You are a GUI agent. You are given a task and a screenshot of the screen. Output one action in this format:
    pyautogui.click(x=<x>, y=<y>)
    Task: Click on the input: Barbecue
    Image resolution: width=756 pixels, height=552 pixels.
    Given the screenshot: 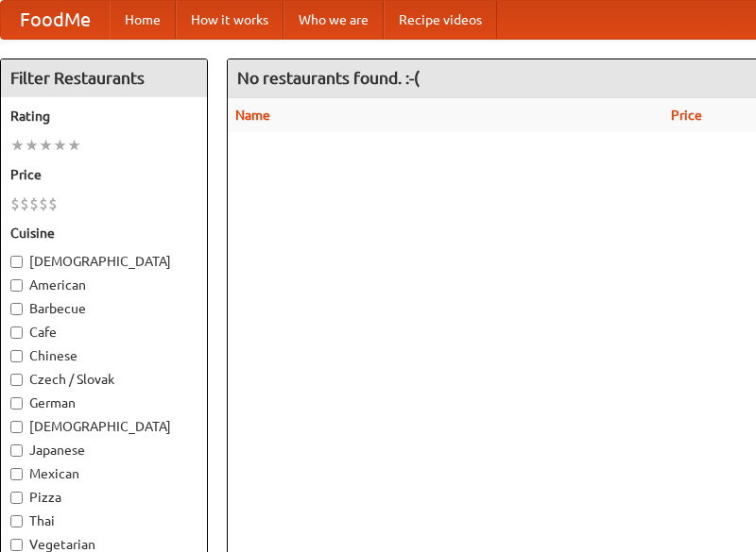 What is the action you would take?
    pyautogui.click(x=16, y=309)
    